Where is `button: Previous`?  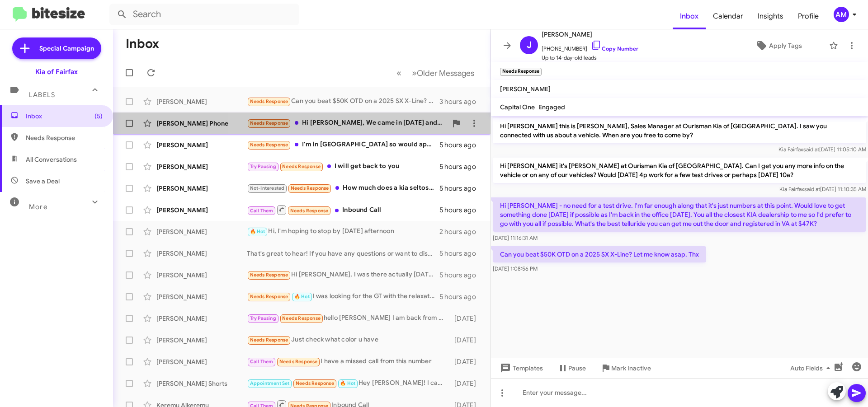
button: Previous is located at coordinates (399, 73).